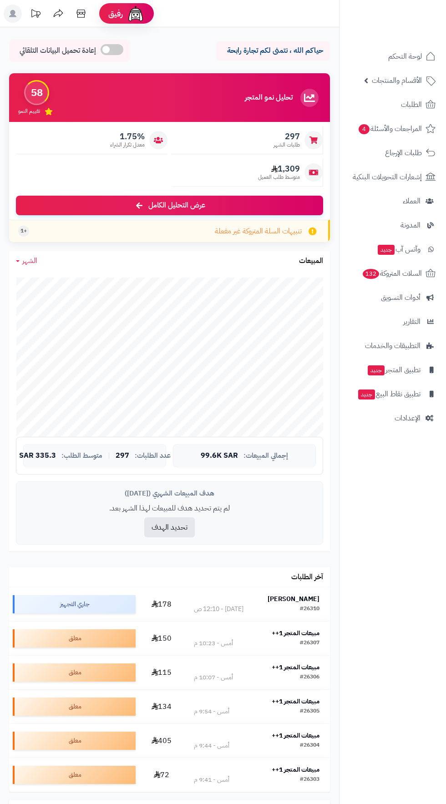 The image size is (446, 804). Describe the element at coordinates (411, 105) in the screenshot. I see `span: الطلبات` at that location.